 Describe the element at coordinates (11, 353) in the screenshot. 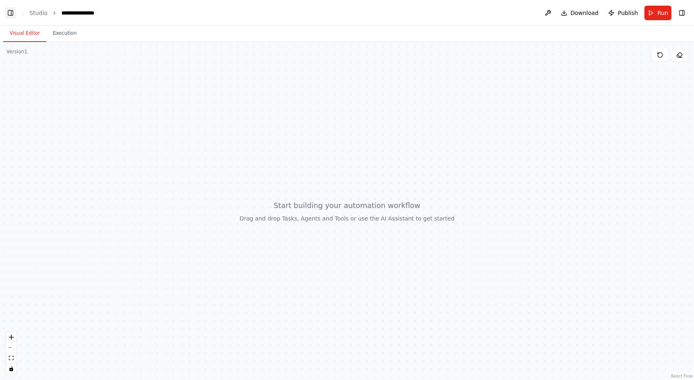

I see `div: React Flow controls` at that location.